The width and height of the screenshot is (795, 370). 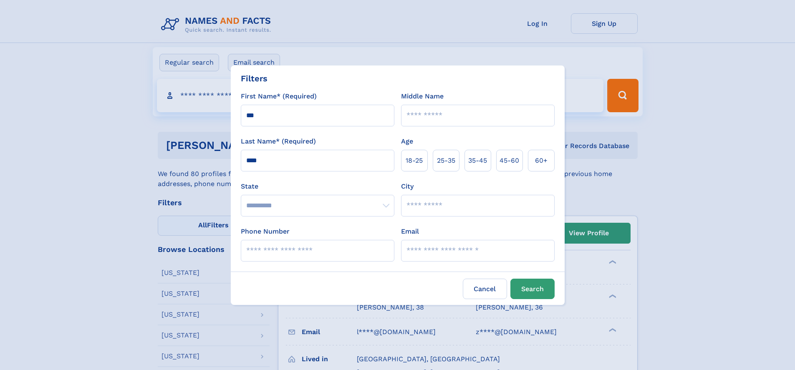 What do you see at coordinates (541, 161) in the screenshot?
I see `span: 60+` at bounding box center [541, 161].